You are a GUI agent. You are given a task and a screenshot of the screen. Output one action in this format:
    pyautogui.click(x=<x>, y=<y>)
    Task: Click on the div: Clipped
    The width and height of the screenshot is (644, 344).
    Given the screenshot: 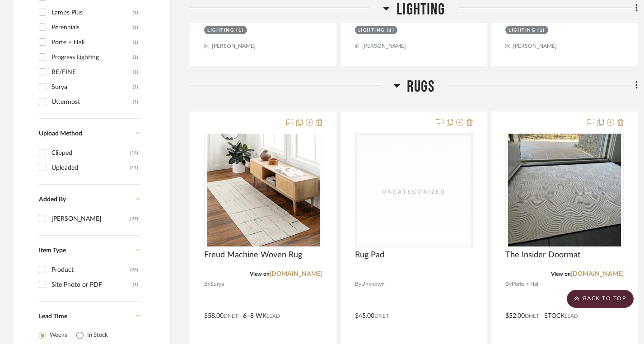 What is the action you would take?
    pyautogui.click(x=90, y=153)
    